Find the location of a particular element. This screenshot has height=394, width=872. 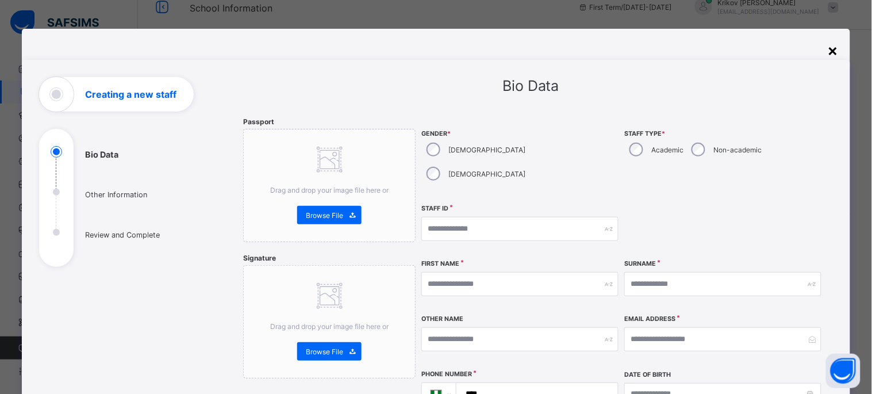

h1: Creating a new staff is located at coordinates (131, 94).